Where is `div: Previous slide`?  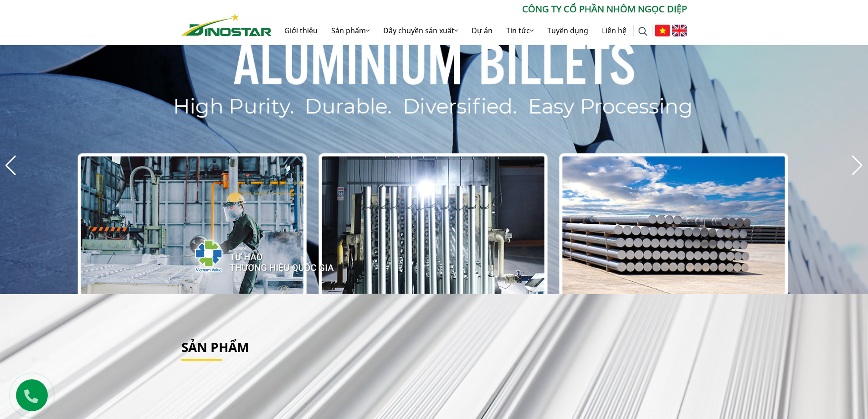 div: Previous slide is located at coordinates (10, 166).